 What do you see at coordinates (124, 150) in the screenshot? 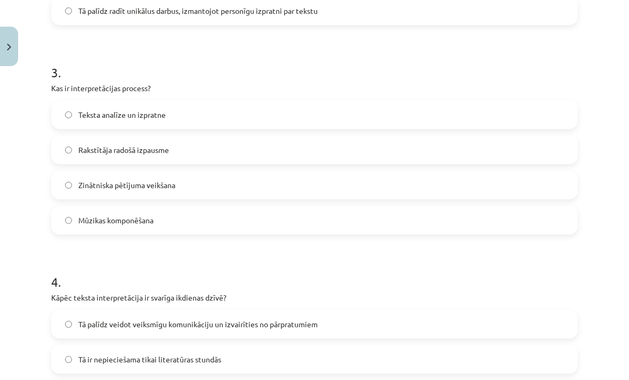
I see `span: Rakstītāja radošā izpausme` at bounding box center [124, 150].